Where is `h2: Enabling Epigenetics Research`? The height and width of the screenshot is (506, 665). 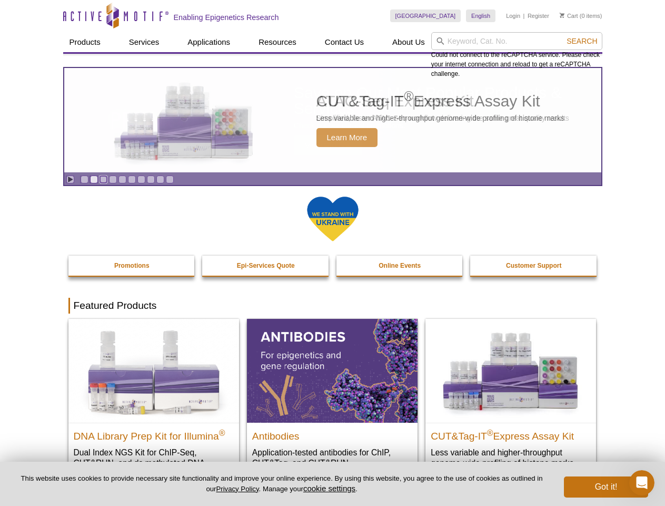
h2: Enabling Epigenetics Research is located at coordinates (227, 17).